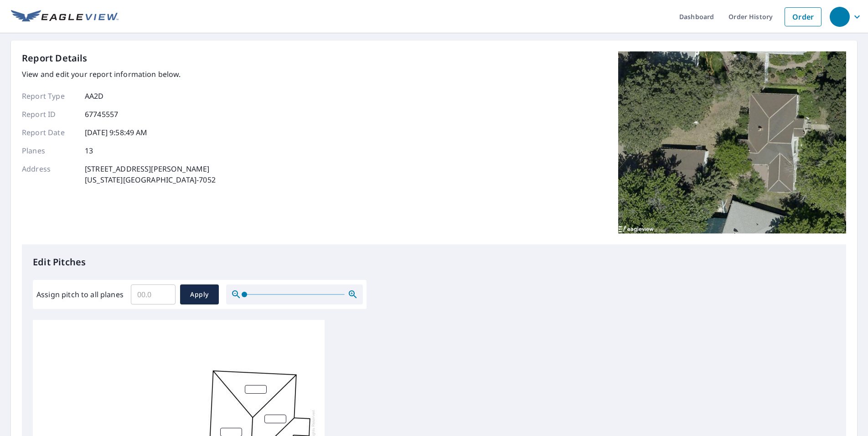 This screenshot has height=436, width=868. Describe the element at coordinates (49, 96) in the screenshot. I see `p: Report Type` at that location.